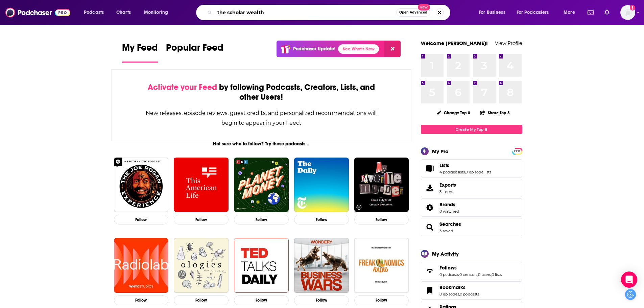 The height and width of the screenshot is (308, 644). Describe the element at coordinates (142, 265) in the screenshot. I see `img: Radiolab` at that location.